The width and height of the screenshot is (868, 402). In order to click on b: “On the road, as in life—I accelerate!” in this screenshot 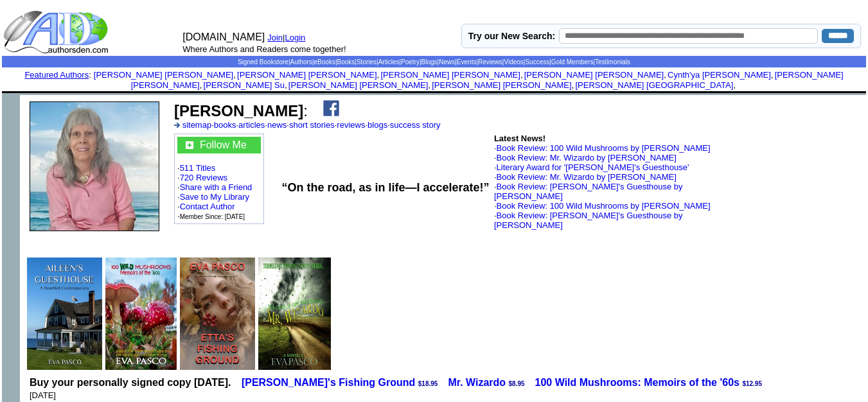, I will do `click(385, 188)`.